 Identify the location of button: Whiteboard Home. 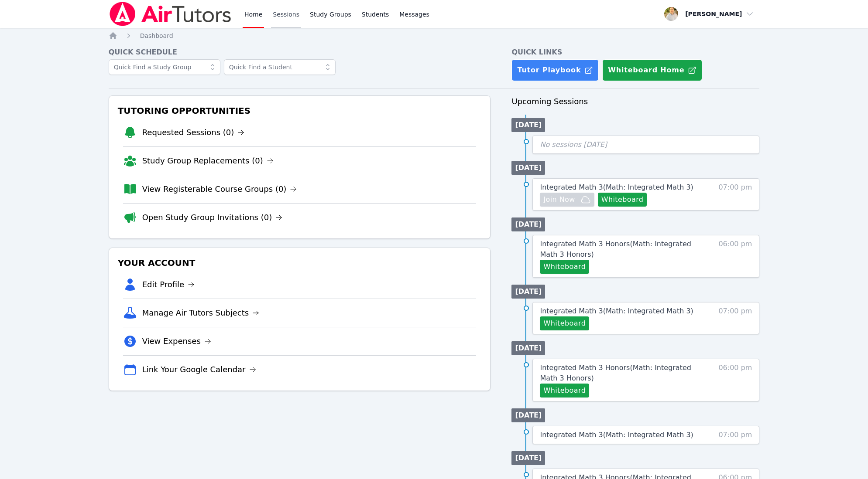
(652, 70).